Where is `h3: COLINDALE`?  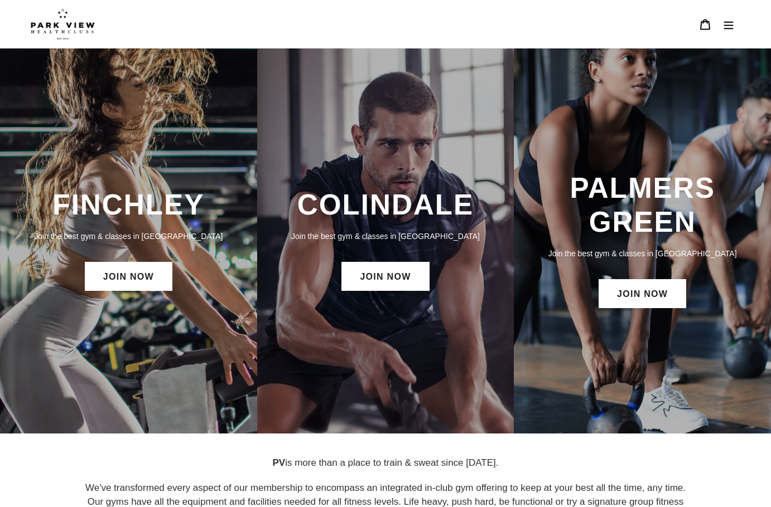
h3: COLINDALE is located at coordinates (385, 205).